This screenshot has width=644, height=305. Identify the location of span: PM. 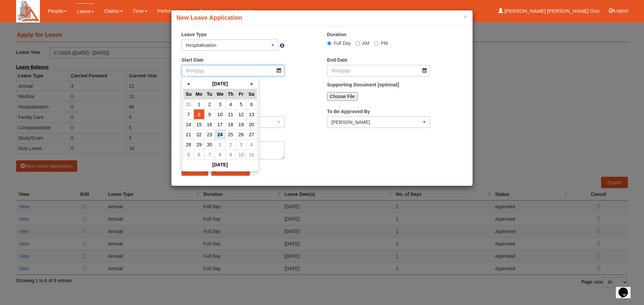
(384, 43).